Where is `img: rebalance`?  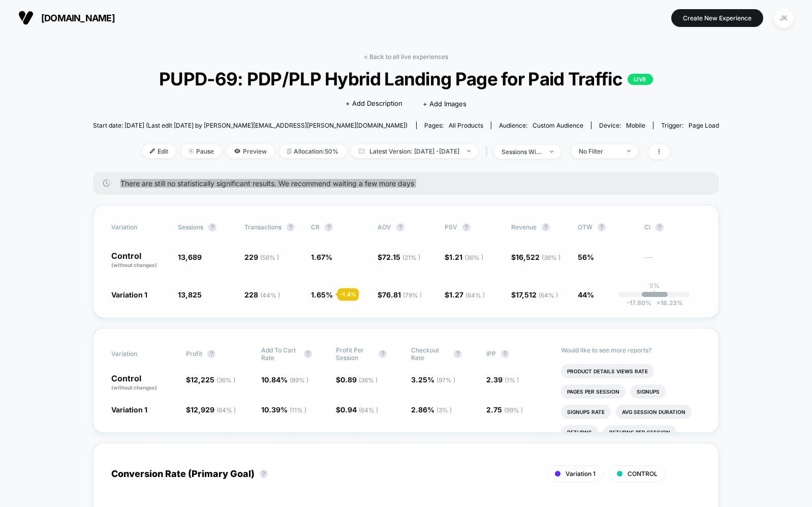
img: rebalance is located at coordinates (289, 151).